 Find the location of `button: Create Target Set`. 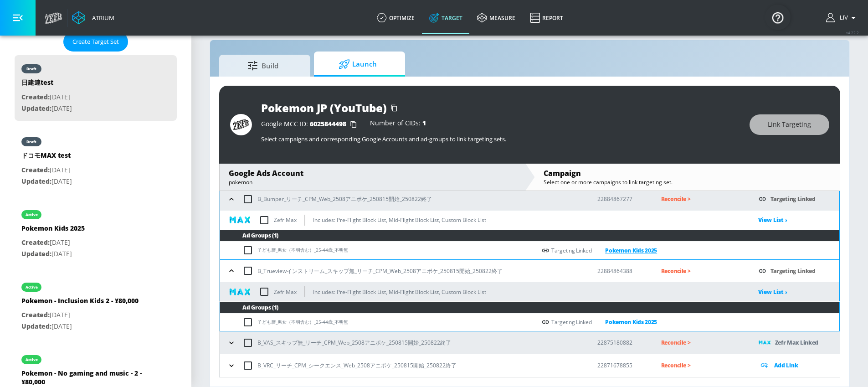

button: Create Target Set is located at coordinates (96, 41).